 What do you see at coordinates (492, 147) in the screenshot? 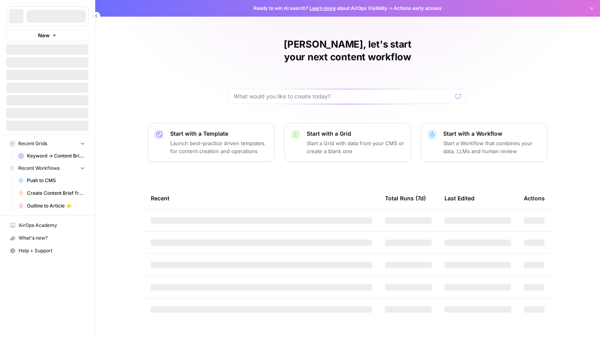
I see `p: Start a Workflow that combines your data, LLMs and human review` at bounding box center [492, 147].